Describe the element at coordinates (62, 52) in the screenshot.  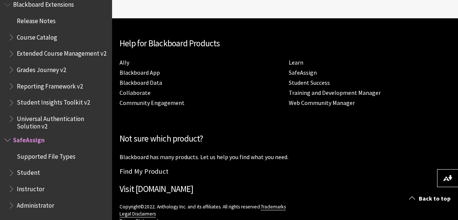
I see `span: Extended Course Management v2` at that location.